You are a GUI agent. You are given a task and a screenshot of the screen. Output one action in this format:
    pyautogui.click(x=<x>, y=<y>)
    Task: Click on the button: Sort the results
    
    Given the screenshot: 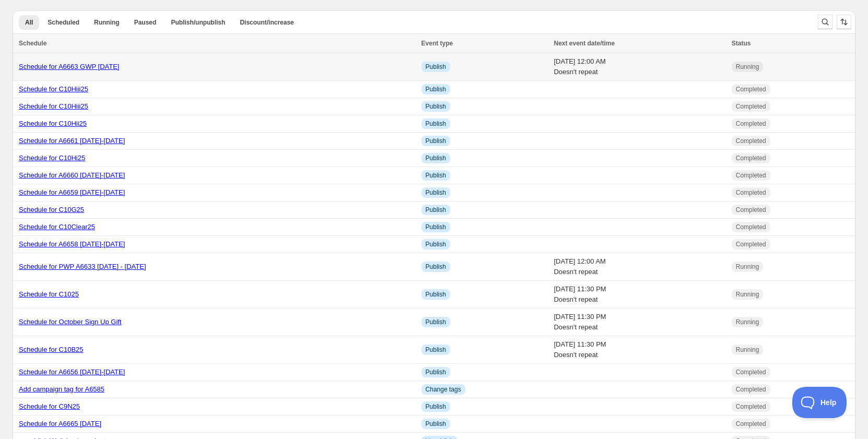 What is the action you would take?
    pyautogui.click(x=844, y=22)
    